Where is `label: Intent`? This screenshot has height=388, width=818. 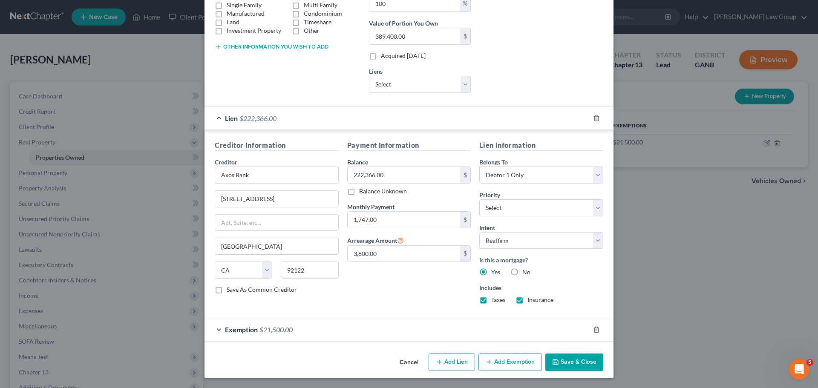
label: Intent is located at coordinates (487, 227).